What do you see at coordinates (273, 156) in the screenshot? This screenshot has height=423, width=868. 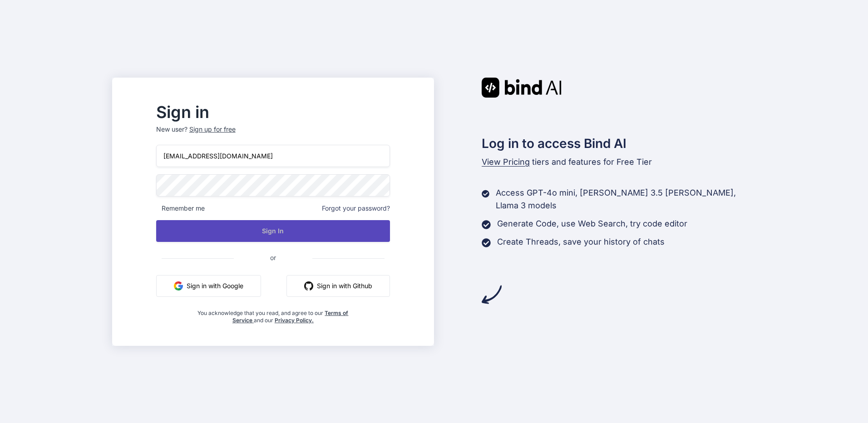 I see `input: Login or Email` at bounding box center [273, 156].